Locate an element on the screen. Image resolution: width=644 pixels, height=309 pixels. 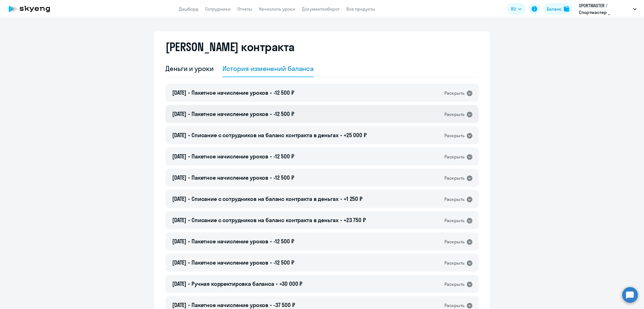
a: Сотрудники is located at coordinates (218, 9).